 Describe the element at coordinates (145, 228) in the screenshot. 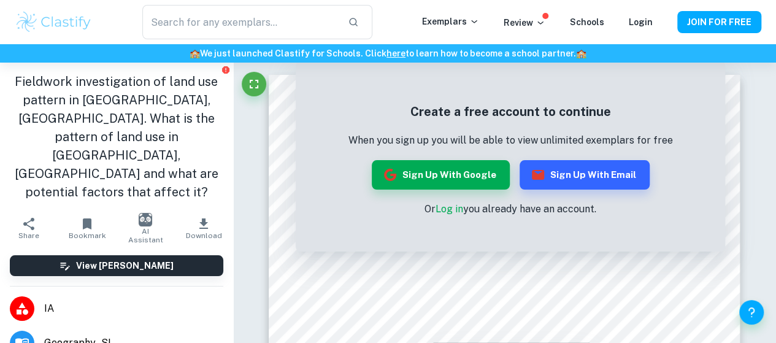

I see `button: AI Assistant` at that location.